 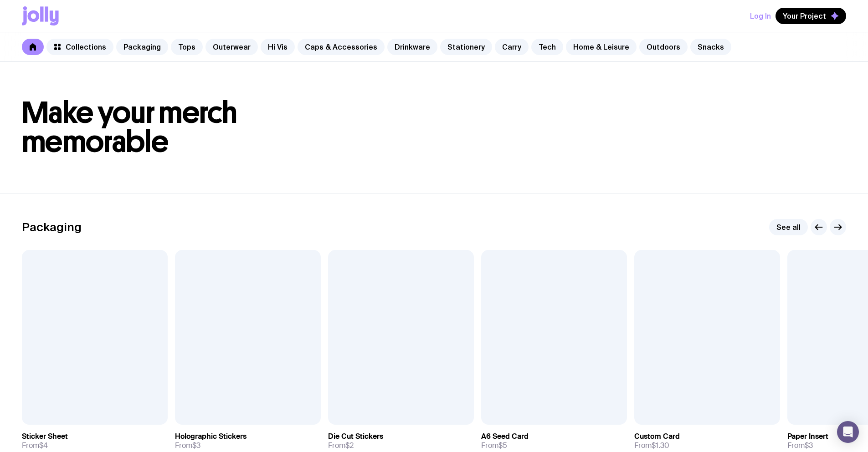 What do you see at coordinates (187, 47) in the screenshot?
I see `a: Tops` at bounding box center [187, 47].